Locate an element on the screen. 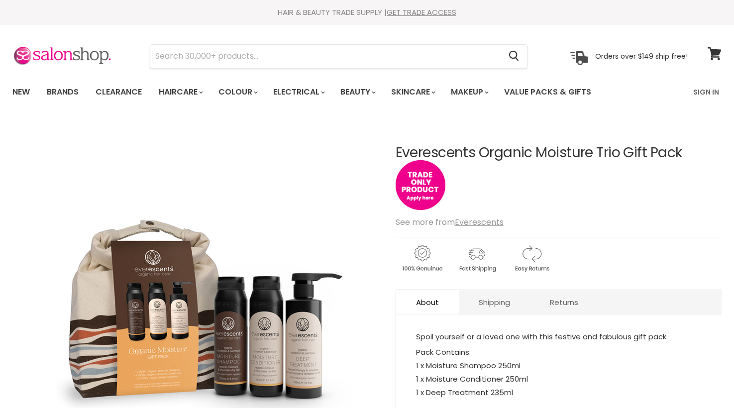 Image resolution: width=734 pixels, height=408 pixels. img: genuine.gif is located at coordinates (422, 258).